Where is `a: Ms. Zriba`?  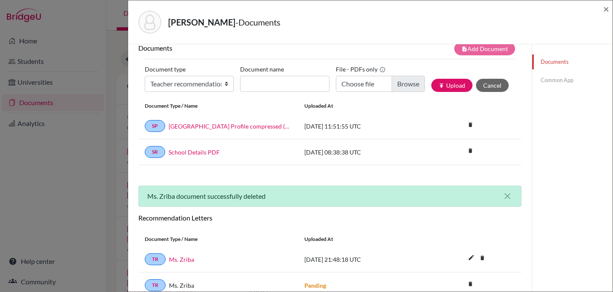 a: Ms. Zriba is located at coordinates (181, 259).